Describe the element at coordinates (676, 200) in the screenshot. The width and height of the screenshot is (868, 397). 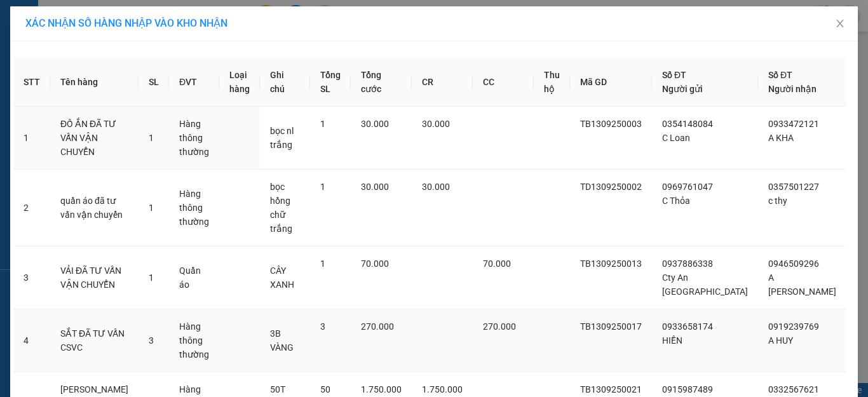
I see `span: C Thỏa` at that location.